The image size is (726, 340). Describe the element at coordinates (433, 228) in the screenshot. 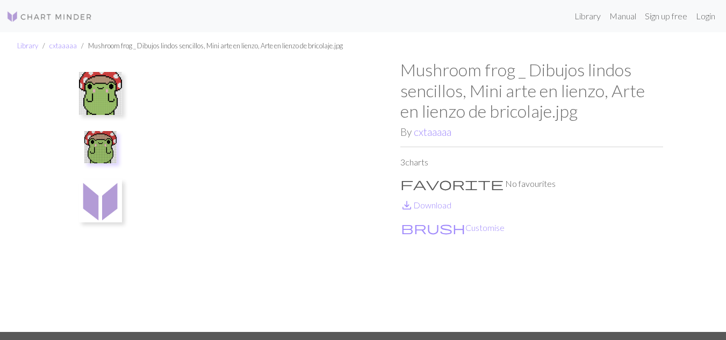

I see `i: Customise` at that location.